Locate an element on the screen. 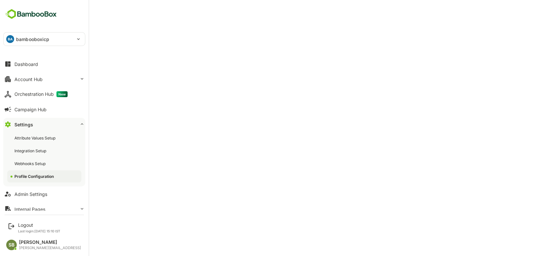  div: Account Hub is located at coordinates (29, 79).